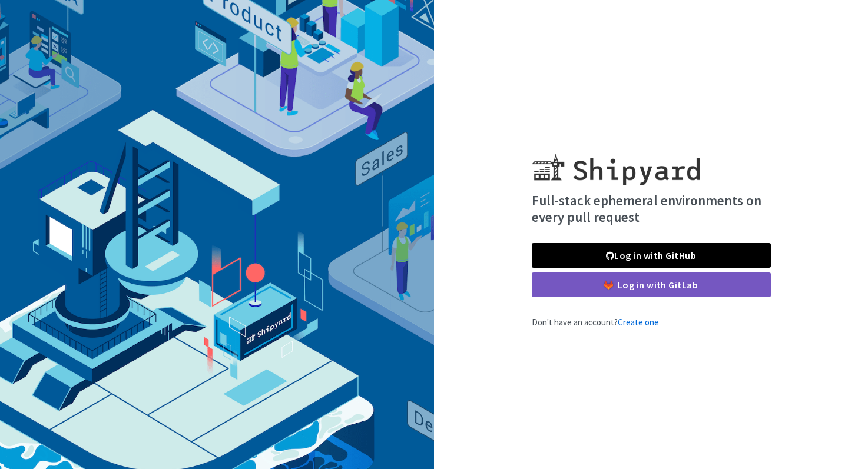  What do you see at coordinates (651, 256) in the screenshot?
I see `a: Log in with GitHub` at bounding box center [651, 256].